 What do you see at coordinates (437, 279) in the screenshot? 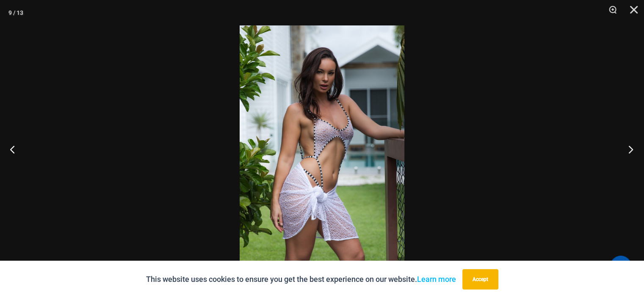
I see `a: Learn more` at bounding box center [437, 279].